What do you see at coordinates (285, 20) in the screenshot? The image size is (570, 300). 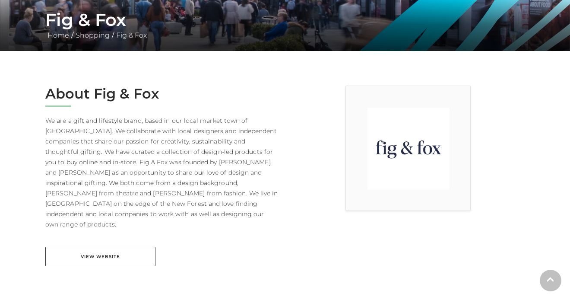 I see `h1: Fig & Fox` at bounding box center [285, 20].